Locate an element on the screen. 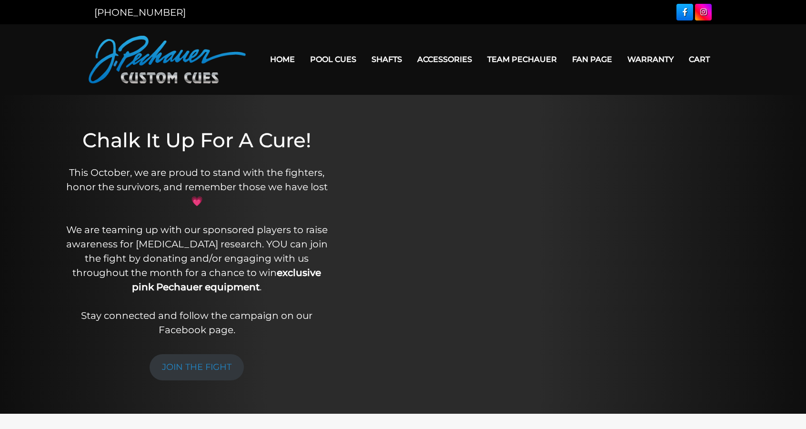 The image size is (806, 429). a: JOIN THE FIGHT is located at coordinates (197, 367).